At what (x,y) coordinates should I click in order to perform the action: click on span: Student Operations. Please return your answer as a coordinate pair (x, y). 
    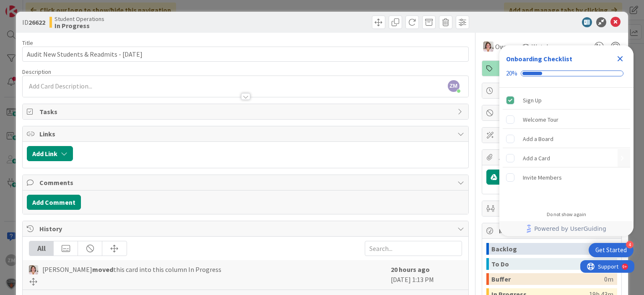
    Looking at the image, I should click on (79, 19).